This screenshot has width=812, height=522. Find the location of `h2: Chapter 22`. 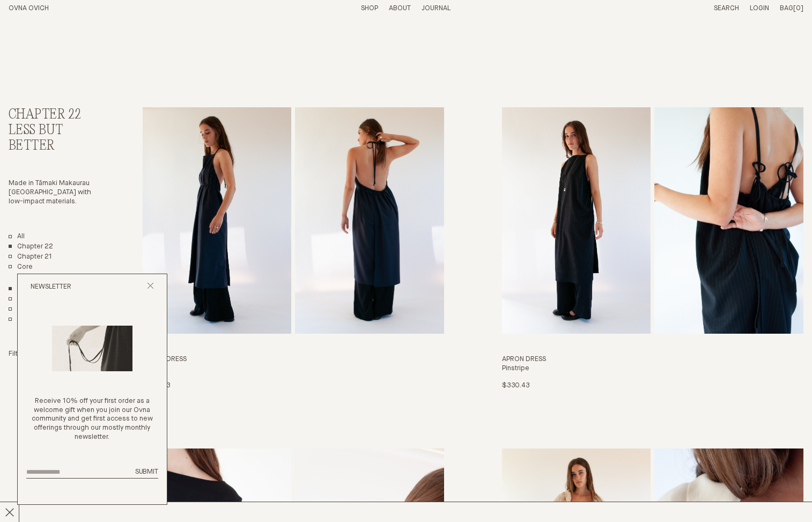

h2: Chapter 22 is located at coordinates (54, 115).